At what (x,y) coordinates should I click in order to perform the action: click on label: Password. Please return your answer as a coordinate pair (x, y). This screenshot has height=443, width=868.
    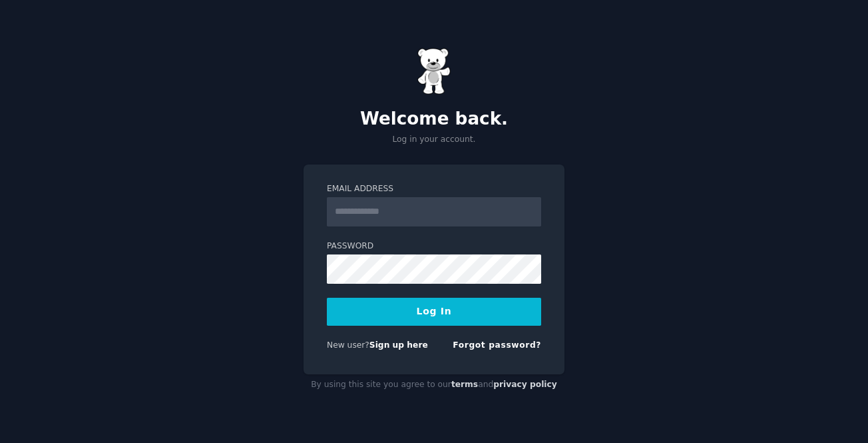
    Looking at the image, I should click on (434, 246).